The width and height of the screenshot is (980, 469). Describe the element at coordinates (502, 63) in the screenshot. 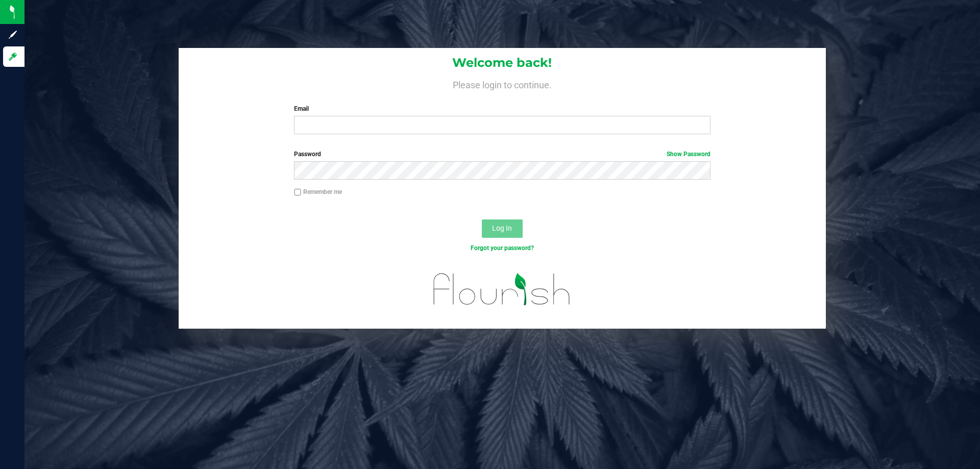

I see `h1: Welcome back!` at that location.